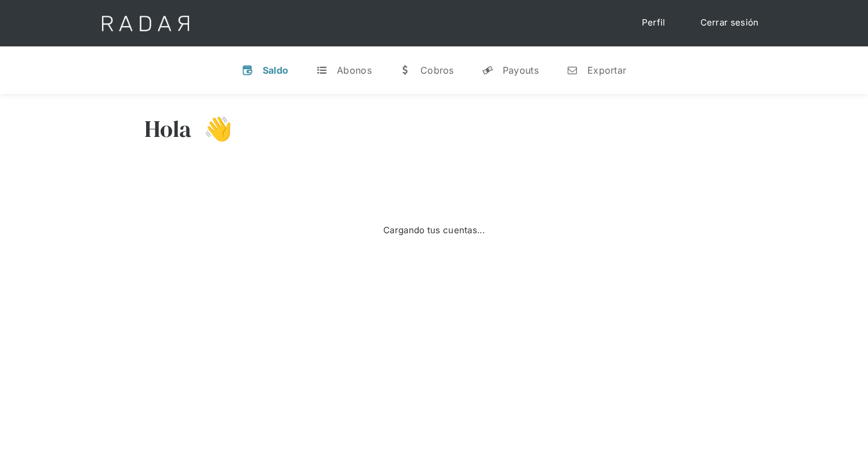 This screenshot has height=474, width=868. Describe the element at coordinates (406, 70) in the screenshot. I see `div: w` at that location.